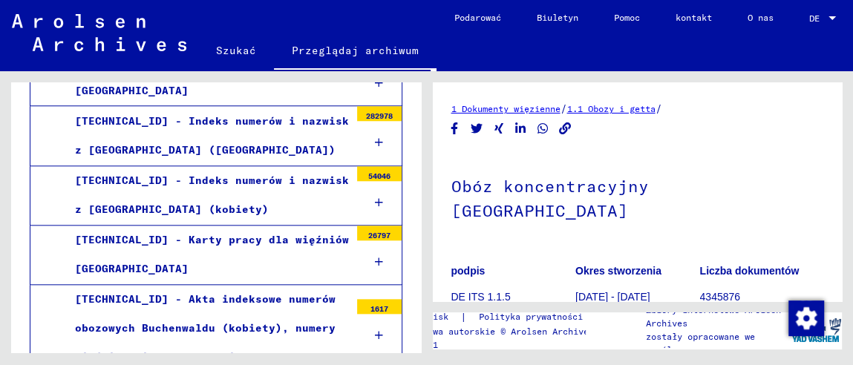 The width and height of the screenshot is (853, 365). What do you see at coordinates (469, 271) in the screenshot?
I see `font: podpis` at bounding box center [469, 271].